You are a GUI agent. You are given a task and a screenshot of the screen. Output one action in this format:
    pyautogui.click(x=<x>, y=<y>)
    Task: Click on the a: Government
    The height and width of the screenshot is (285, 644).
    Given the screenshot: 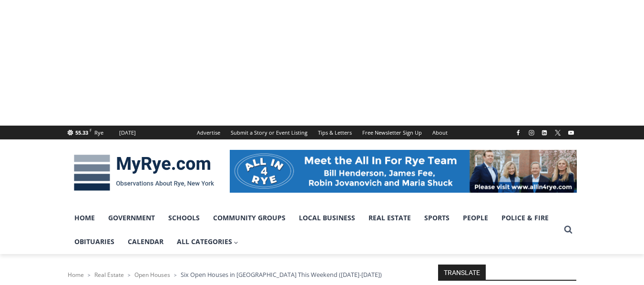 What is the action you would take?
    pyautogui.click(x=131, y=218)
    